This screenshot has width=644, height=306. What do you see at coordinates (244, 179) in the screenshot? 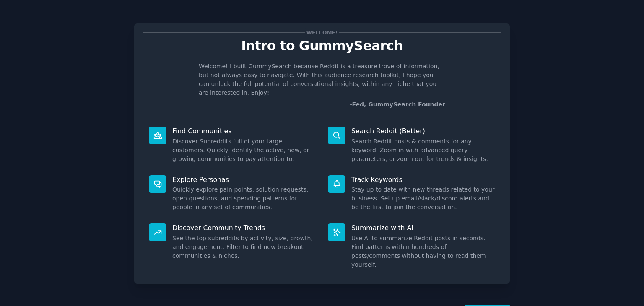
I see `p: Explore Personas` at bounding box center [244, 179].